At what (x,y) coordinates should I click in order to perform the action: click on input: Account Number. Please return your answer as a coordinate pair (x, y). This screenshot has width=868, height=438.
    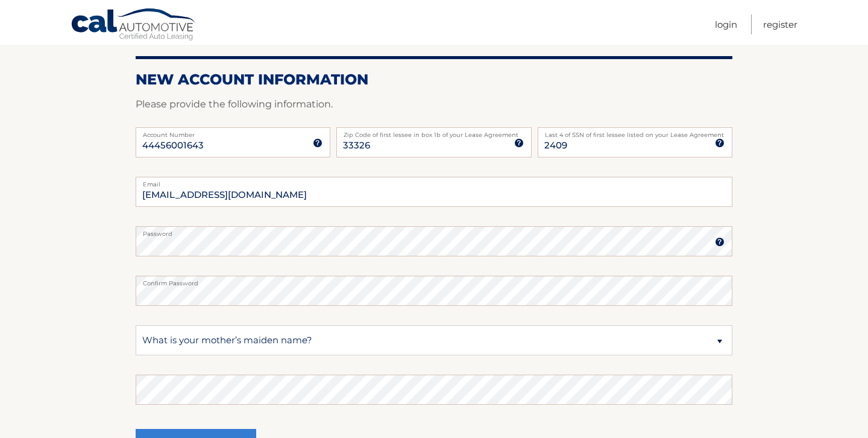
    Looking at the image, I should click on (233, 142).